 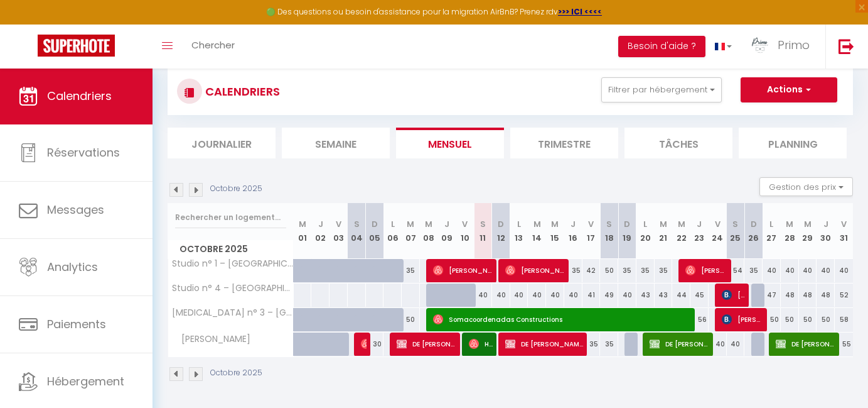 I want to click on th: 04, so click(x=356, y=230).